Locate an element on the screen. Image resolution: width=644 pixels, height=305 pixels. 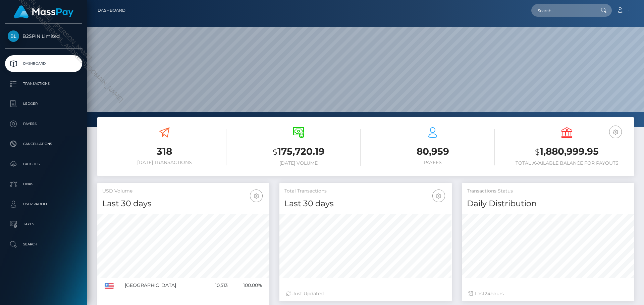
td: 100.00% is located at coordinates (247, 286).